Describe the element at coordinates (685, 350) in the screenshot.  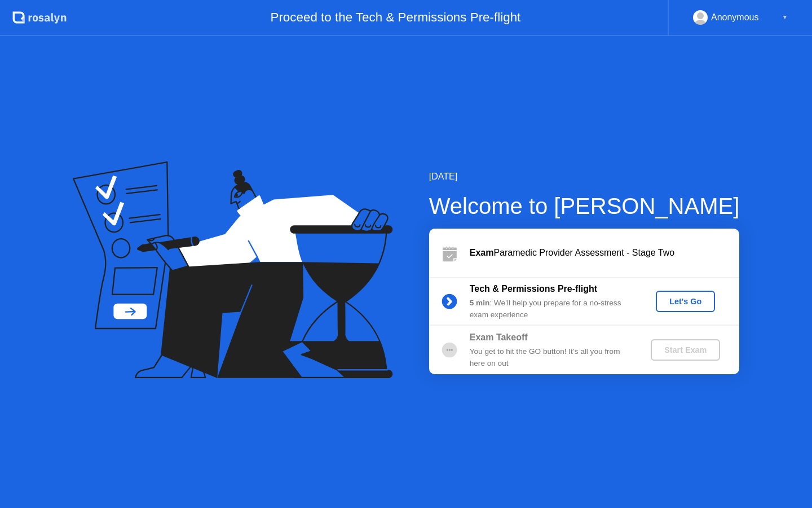
I see `div: Start Exam` at that location.